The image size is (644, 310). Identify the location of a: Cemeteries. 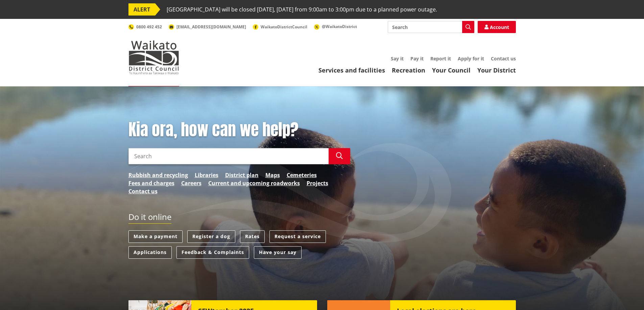
(301, 175).